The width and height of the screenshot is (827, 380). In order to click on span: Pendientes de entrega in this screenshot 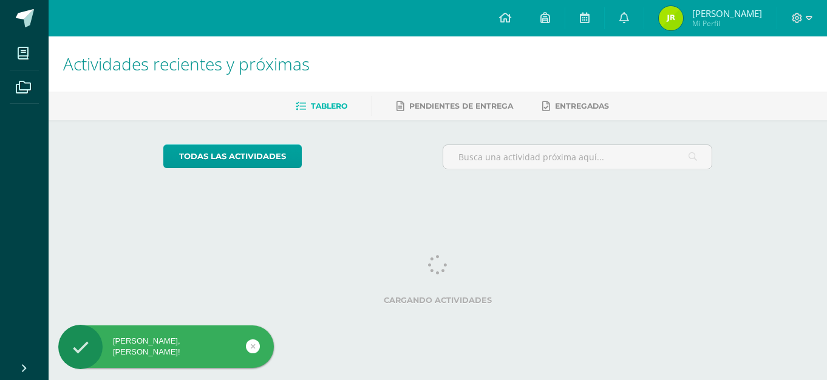, I will do `click(461, 106)`.